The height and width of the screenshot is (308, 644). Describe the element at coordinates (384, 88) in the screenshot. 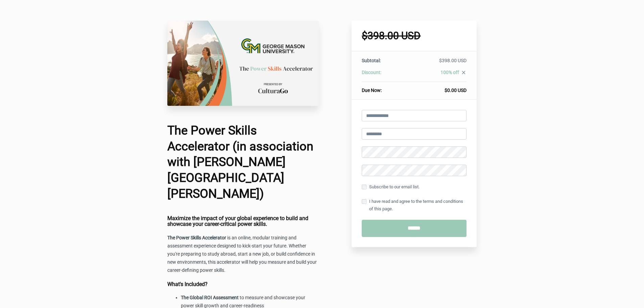

I see `th: Due Now:` at that location.